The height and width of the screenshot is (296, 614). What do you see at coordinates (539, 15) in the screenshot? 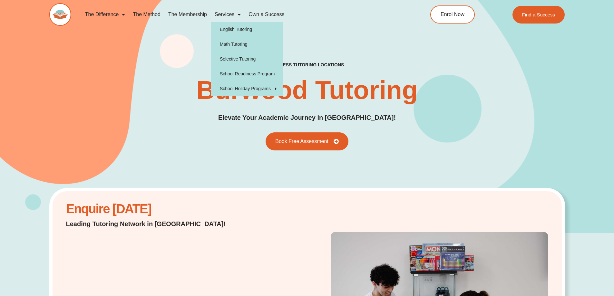
I see `a: Find a Success` at bounding box center [539, 15].